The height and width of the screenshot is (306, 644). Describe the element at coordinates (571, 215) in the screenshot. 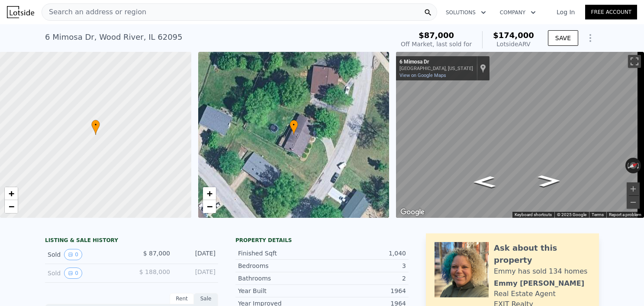

I see `span: © 2025 Google` at that location.